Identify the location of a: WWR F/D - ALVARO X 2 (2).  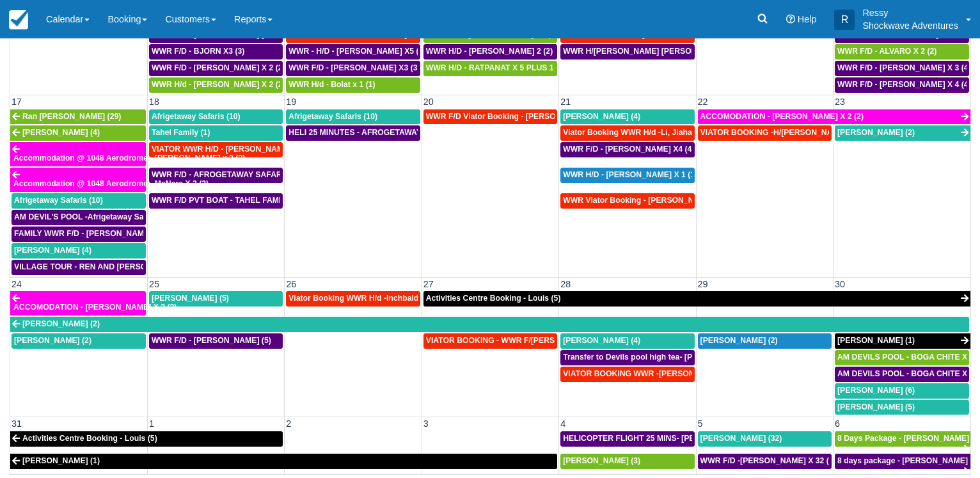
(902, 52).